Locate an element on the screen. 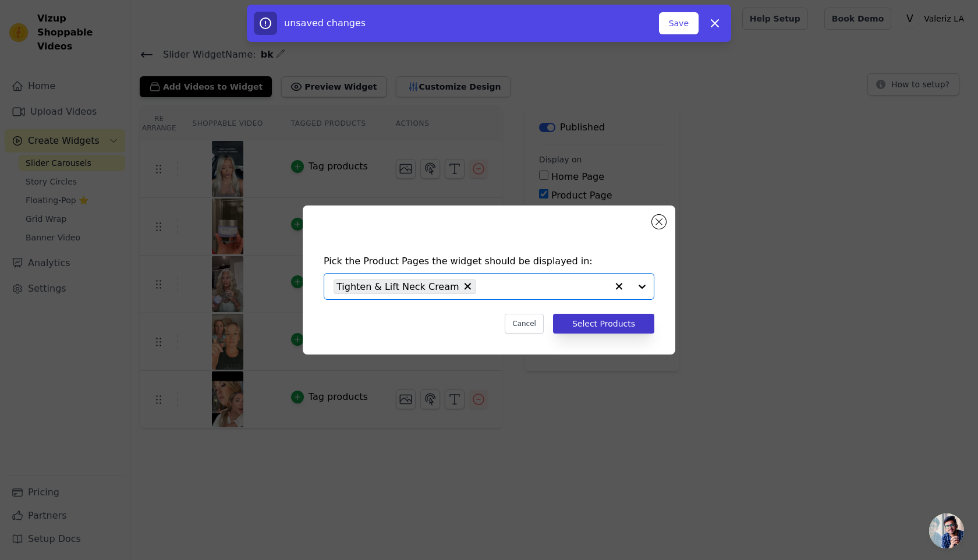 This screenshot has width=978, height=560. button: Cancel is located at coordinates (524, 323).